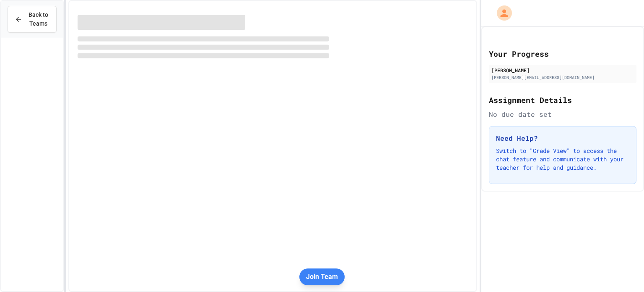 This screenshot has width=644, height=292. I want to click on button: Back to Teams, so click(32, 19).